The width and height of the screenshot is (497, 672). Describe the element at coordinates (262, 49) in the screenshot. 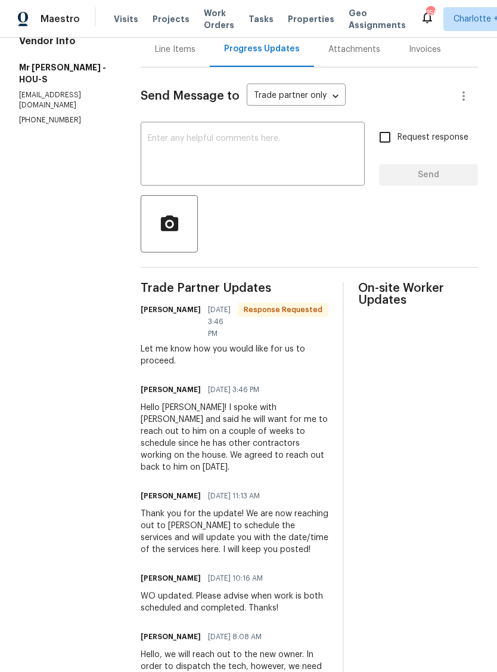

I see `div: Progress Updates` at that location.